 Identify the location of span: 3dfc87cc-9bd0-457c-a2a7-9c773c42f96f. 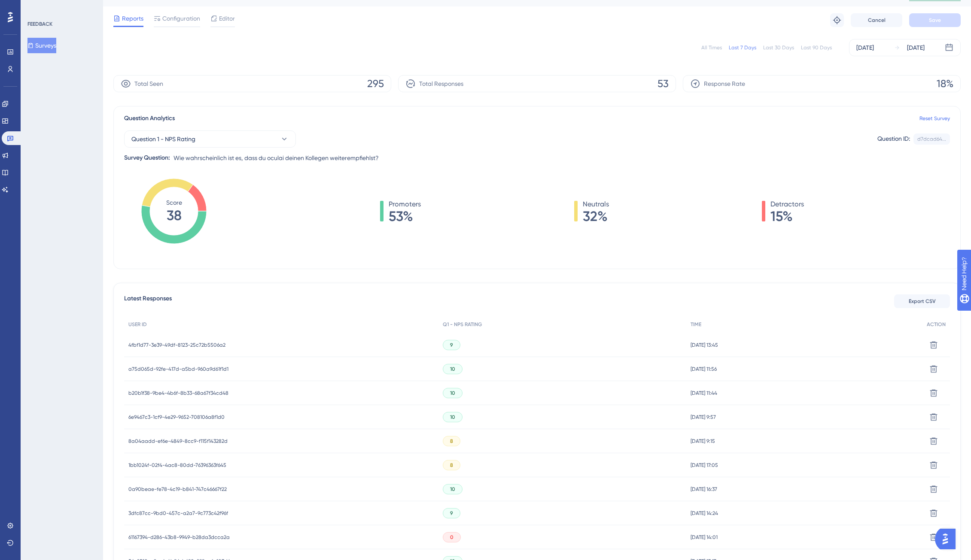
(178, 514).